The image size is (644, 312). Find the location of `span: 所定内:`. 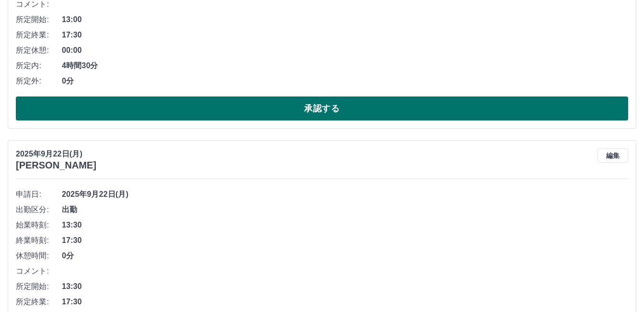

span: 所定内: is located at coordinates (39, 66).